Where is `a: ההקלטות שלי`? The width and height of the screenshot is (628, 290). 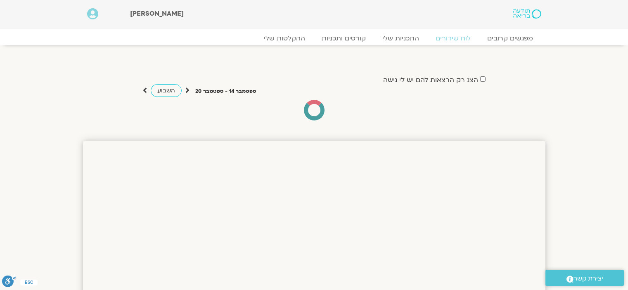
a: ההקלטות שלי is located at coordinates (284, 38).